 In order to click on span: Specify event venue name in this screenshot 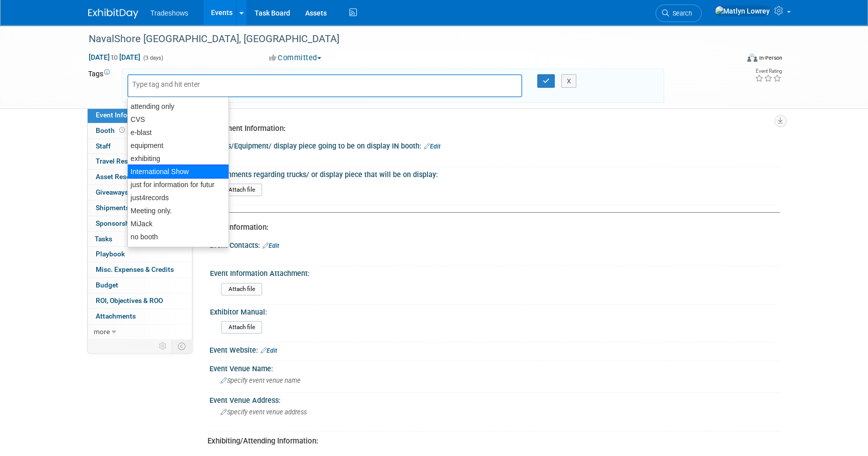, I will do `click(261, 380)`.